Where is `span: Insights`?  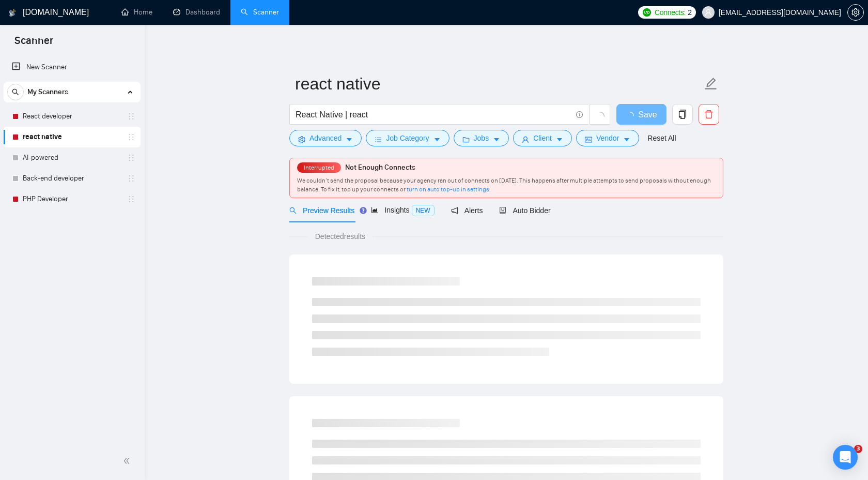
span: Insights is located at coordinates (402, 210).